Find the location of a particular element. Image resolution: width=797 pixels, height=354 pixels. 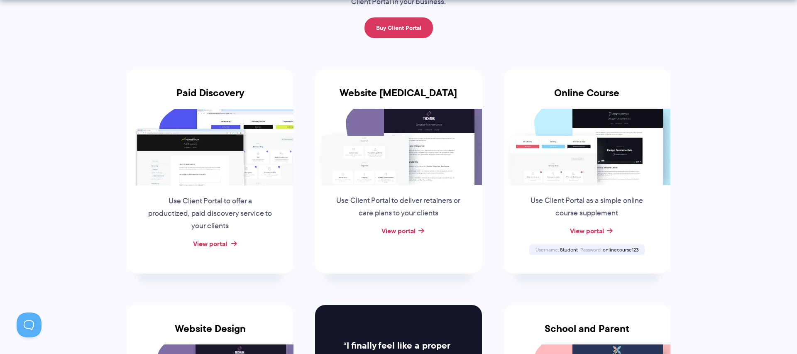

h3: Website Design is located at coordinates (210, 334).